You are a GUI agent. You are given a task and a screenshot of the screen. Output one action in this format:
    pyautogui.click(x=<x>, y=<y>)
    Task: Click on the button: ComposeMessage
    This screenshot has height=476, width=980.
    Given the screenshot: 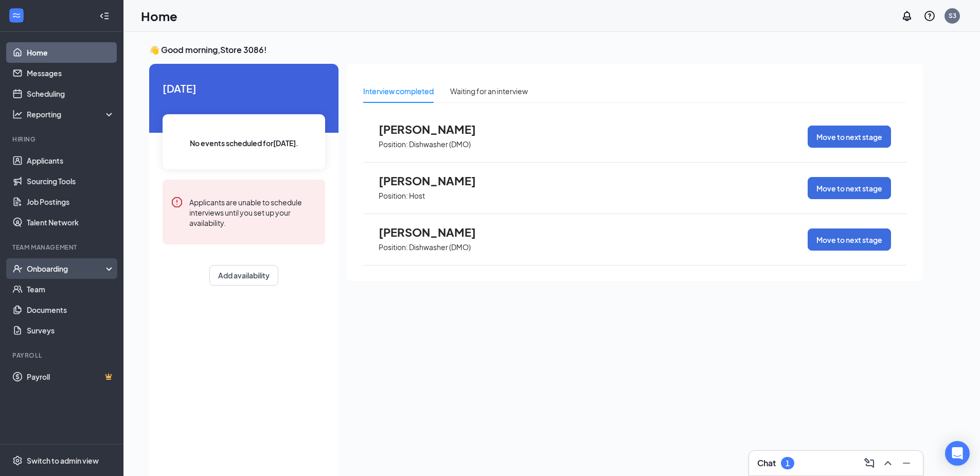 What is the action you would take?
    pyautogui.click(x=869, y=463)
    